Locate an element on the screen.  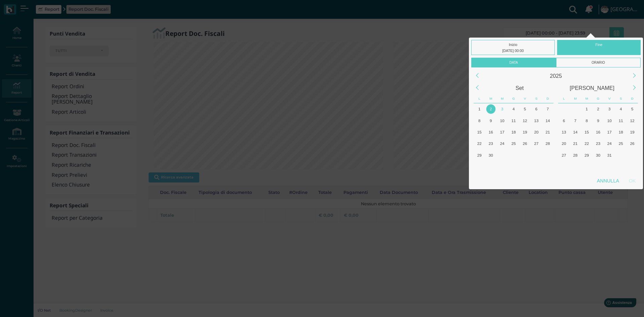
div: Domenica, Settembre 7 is located at coordinates (548, 109).